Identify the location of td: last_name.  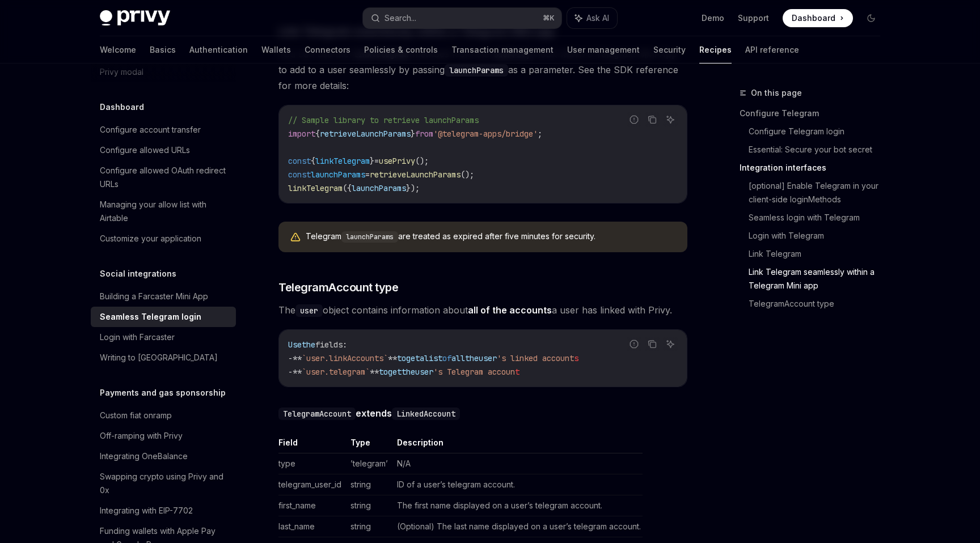
(312, 526).